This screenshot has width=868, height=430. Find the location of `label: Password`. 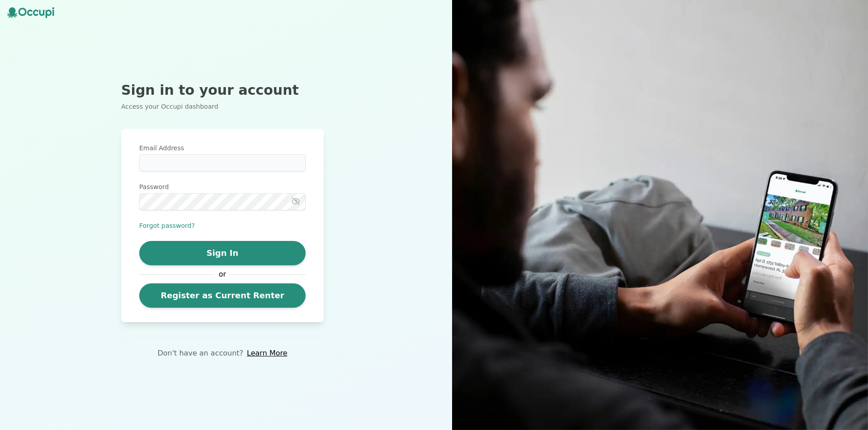

label: Password is located at coordinates (222, 187).